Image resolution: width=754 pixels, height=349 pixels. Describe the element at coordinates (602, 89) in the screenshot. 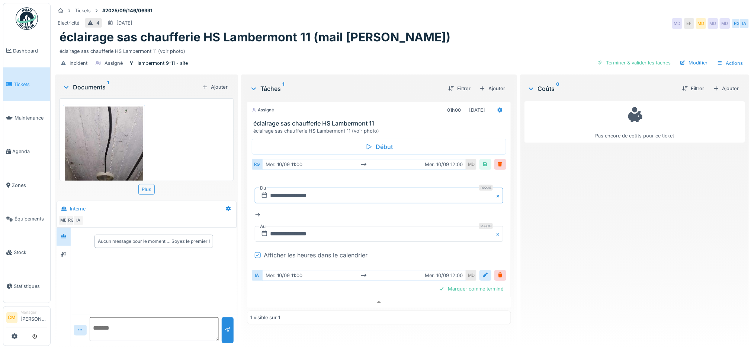

I see `div: Coûts` at that location.